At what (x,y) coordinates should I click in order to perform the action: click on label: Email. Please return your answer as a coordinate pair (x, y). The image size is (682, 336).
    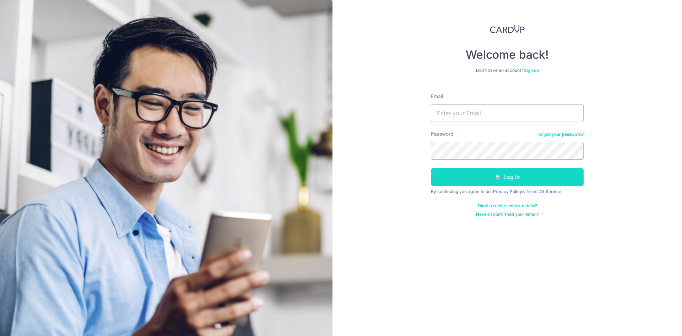
    Looking at the image, I should click on (437, 96).